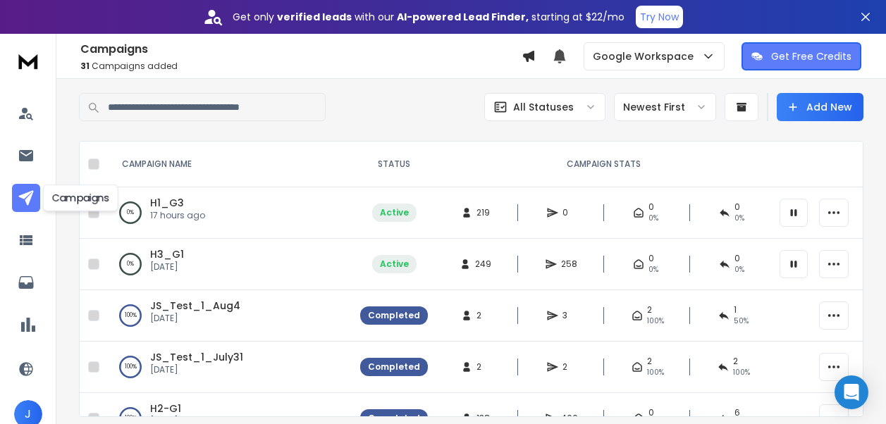 The height and width of the screenshot is (424, 886). I want to click on p: Campaigns added, so click(301, 66).